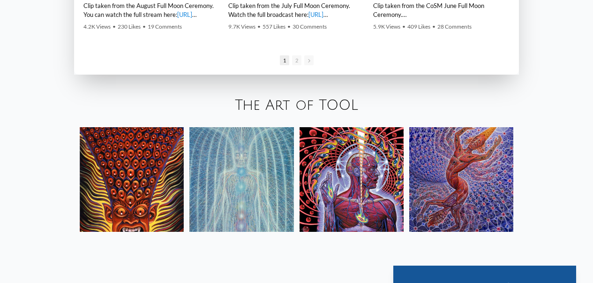  I want to click on span: 409 Likes, so click(419, 26).